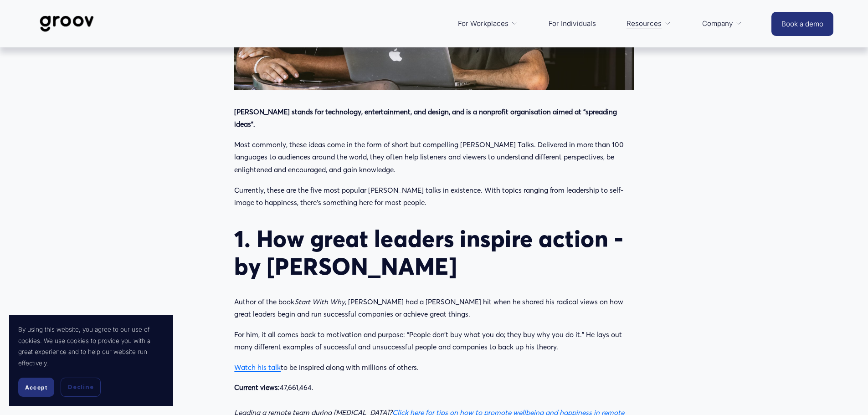  Describe the element at coordinates (91, 346) in the screenshot. I see `p: By using this website, you agree to our use of cookies. We use cookies to provide you with a grea...` at that location.